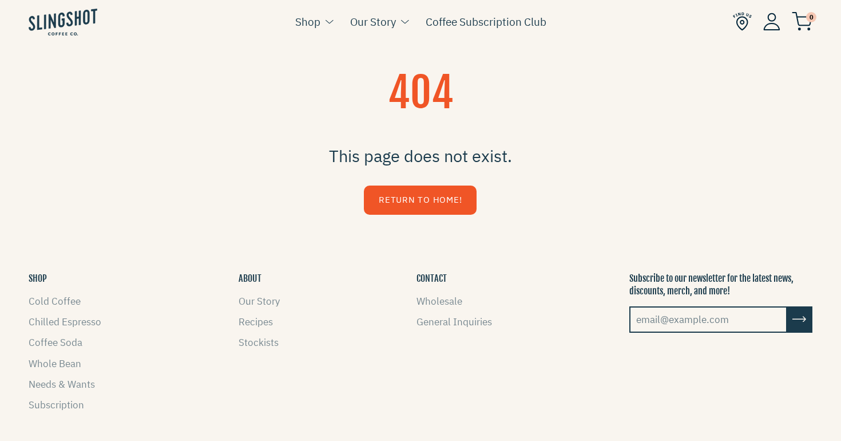 Image resolution: width=841 pixels, height=441 pixels. I want to click on a: Whole Bean, so click(55, 363).